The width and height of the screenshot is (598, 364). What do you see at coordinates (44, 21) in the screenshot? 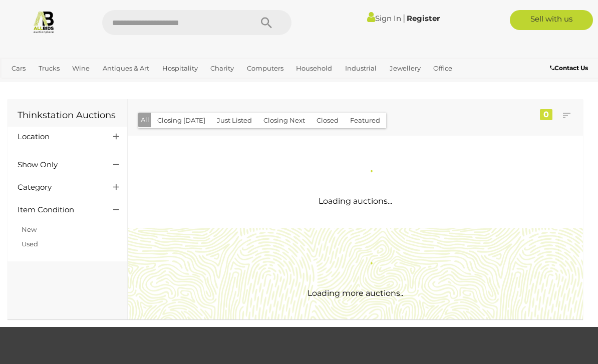
I see `img: Allbids.com.au` at bounding box center [44, 21].